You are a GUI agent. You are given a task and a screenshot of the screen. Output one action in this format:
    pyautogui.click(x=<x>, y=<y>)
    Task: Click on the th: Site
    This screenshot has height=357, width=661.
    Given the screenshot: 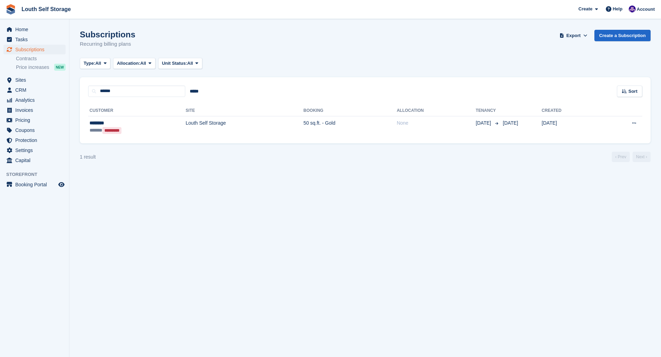 What is the action you would take?
    pyautogui.click(x=244, y=111)
    